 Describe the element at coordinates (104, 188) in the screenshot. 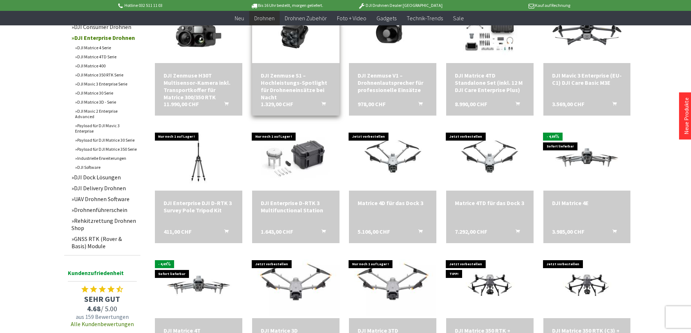

I see `a: DJI Delivery Drohnen` at that location.